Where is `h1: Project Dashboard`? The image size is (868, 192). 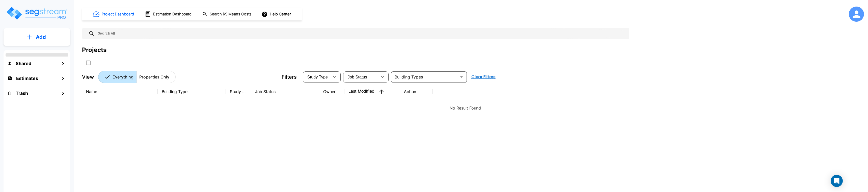
h1: Project Dashboard is located at coordinates (118, 14).